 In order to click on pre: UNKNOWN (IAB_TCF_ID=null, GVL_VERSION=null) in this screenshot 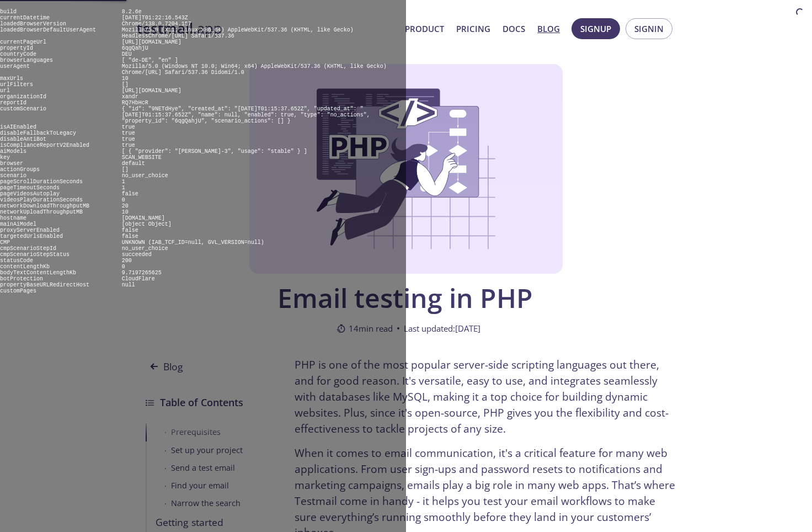, I will do `click(193, 242)`.